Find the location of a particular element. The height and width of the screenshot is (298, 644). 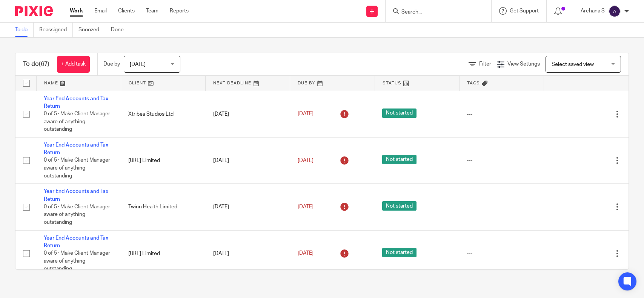

a: Clients is located at coordinates (127, 11).